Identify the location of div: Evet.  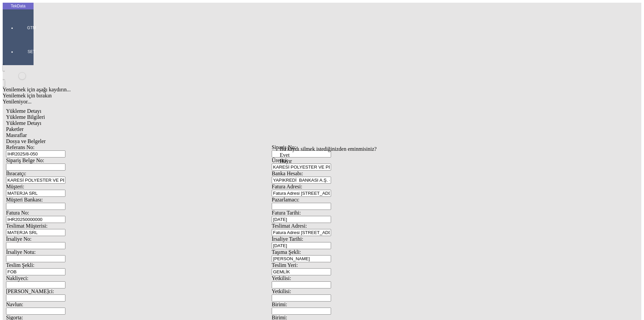
(328, 155).